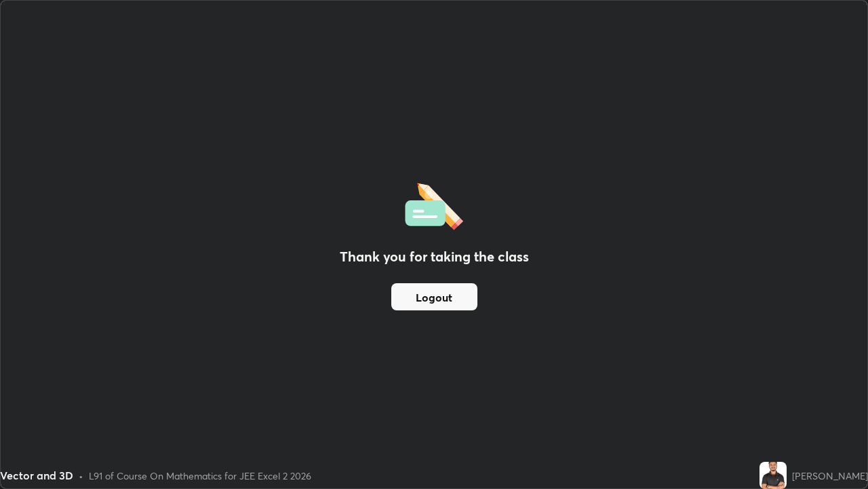 This screenshot has width=868, height=489. I want to click on button: Logout, so click(434, 296).